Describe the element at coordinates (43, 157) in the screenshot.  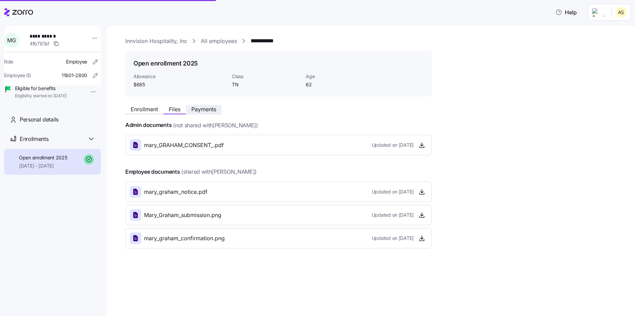
I see `span: Open enrollment 2025` at that location.